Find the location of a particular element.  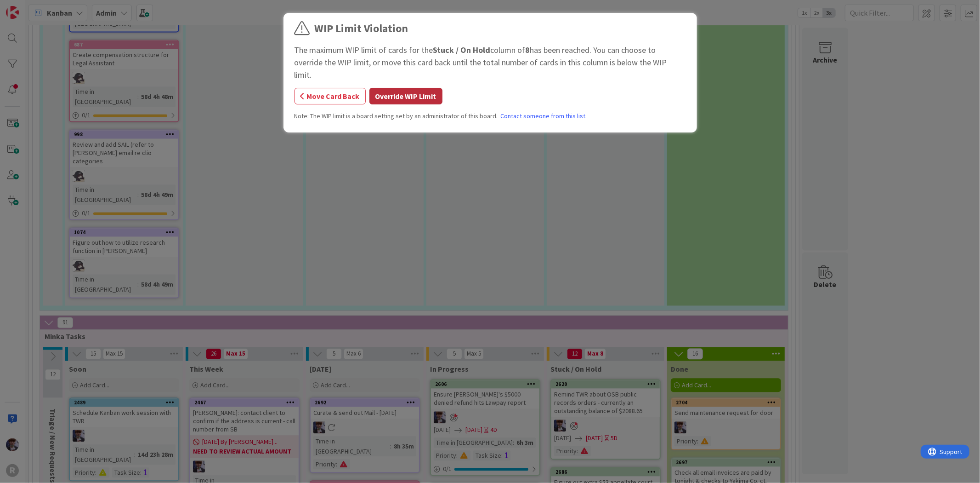

button: Move Card Back is located at coordinates (330, 96).